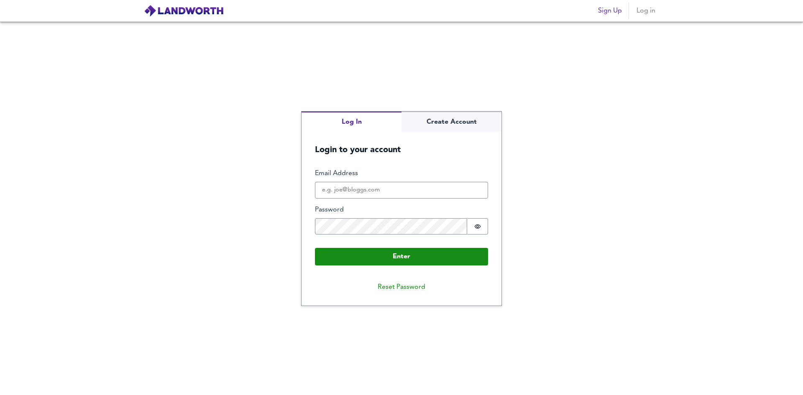 The height and width of the screenshot is (395, 803). I want to click on label: Password, so click(402, 210).